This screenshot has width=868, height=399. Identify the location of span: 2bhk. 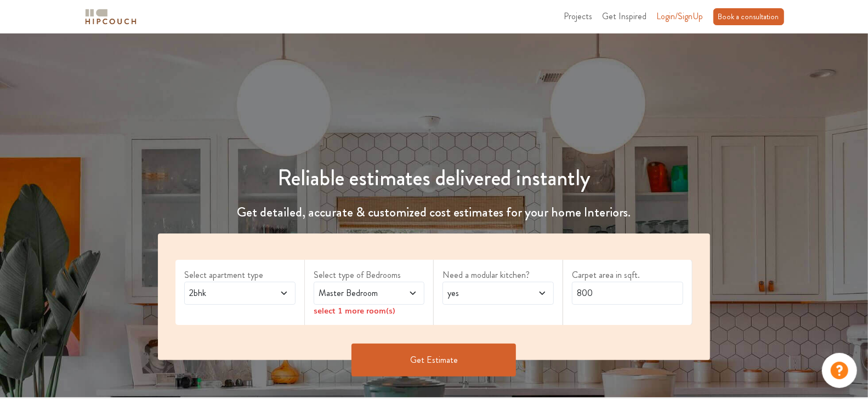
(225, 293).